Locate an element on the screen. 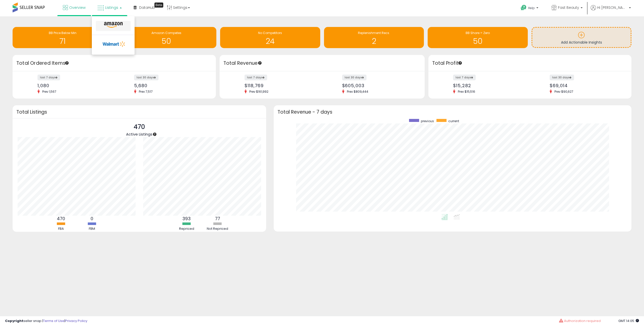  a: BB Price Below Min 71 is located at coordinates (63, 37).